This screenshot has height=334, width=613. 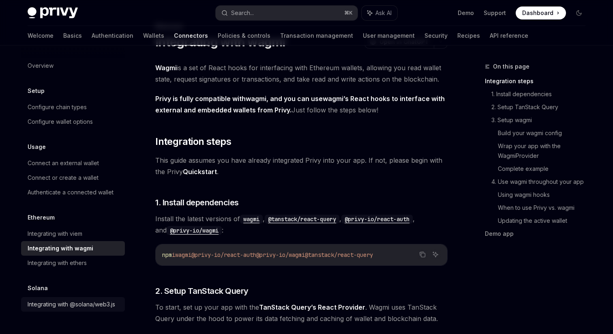 I want to click on a: Authenticate a connected wallet, so click(x=73, y=192).